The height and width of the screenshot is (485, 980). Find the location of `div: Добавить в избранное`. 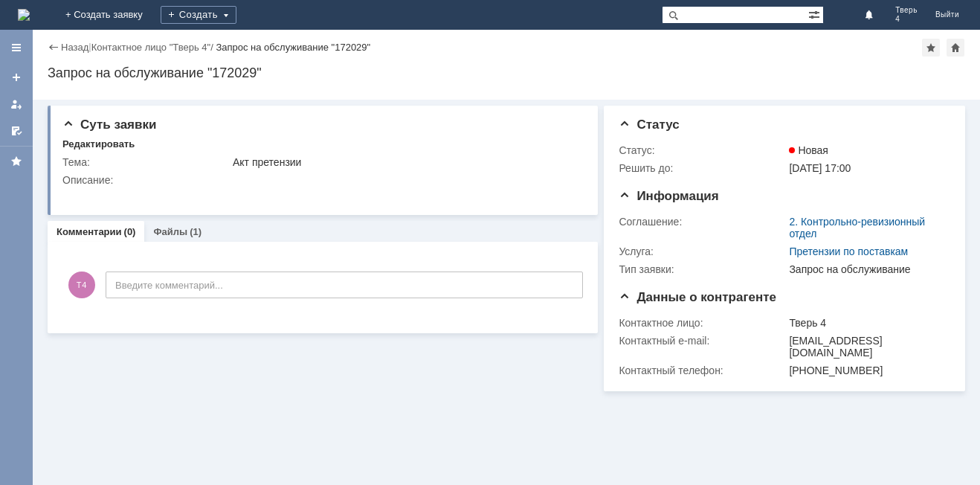

div: Добавить в избранное is located at coordinates (931, 48).